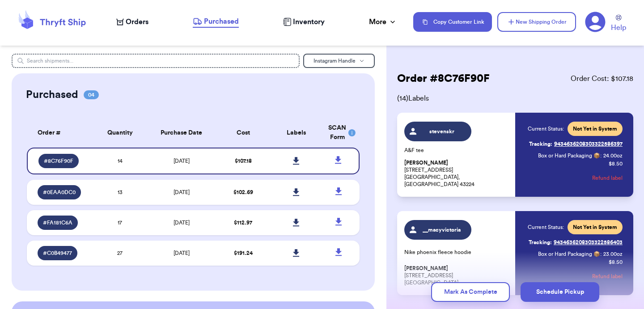 The width and height of the screenshot is (644, 309). Describe the element at coordinates (120, 223) in the screenshot. I see `span: 17` at that location.